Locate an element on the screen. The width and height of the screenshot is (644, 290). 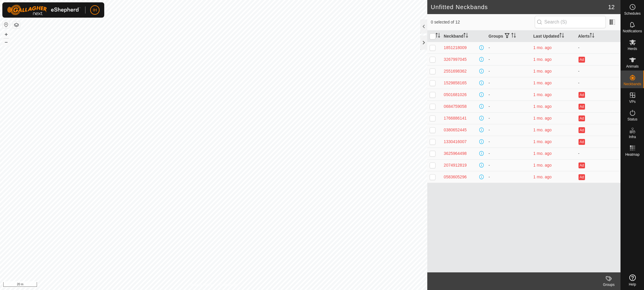
span: Heatmap is located at coordinates (632, 154).